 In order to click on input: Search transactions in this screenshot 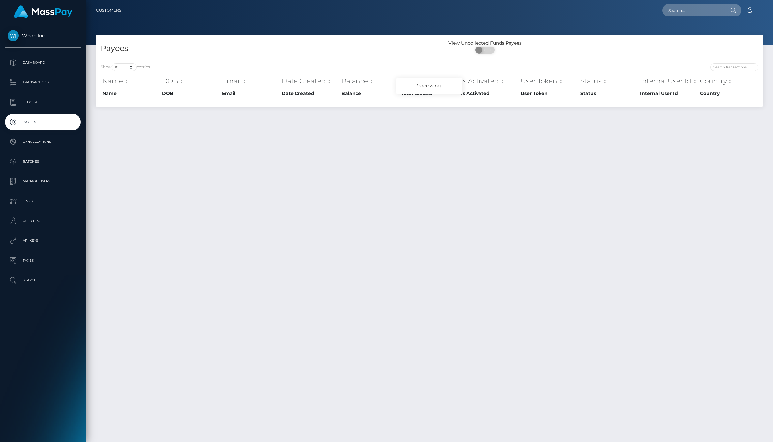, I will do `click(734, 67)`.